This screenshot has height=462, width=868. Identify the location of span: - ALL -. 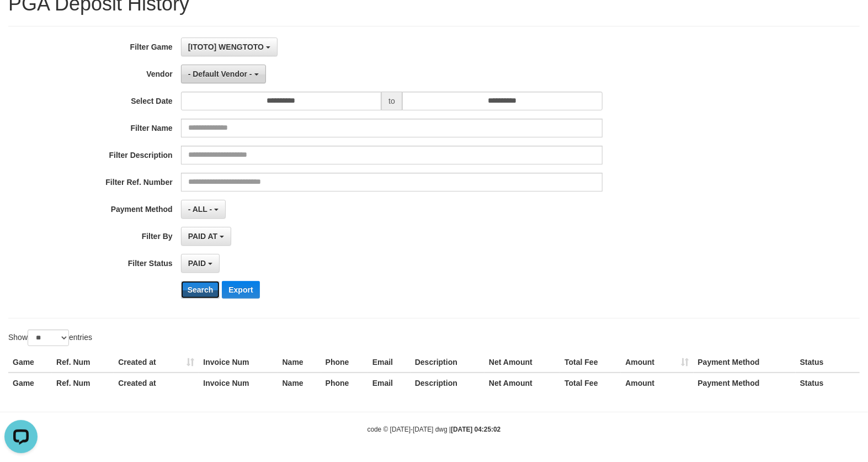
(201, 209).